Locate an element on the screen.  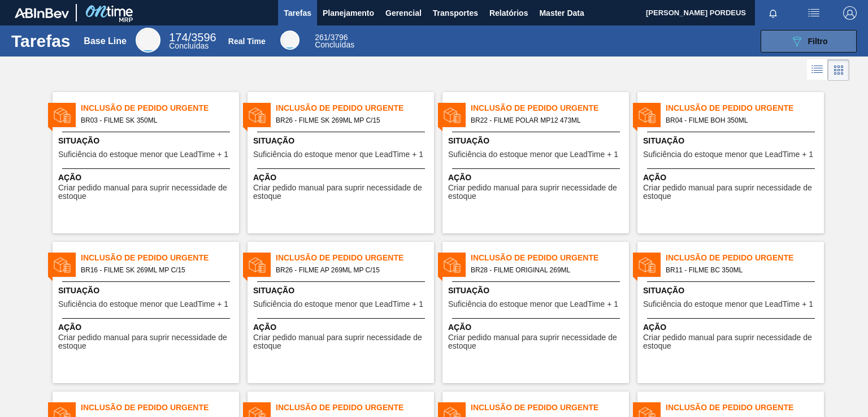
span: BR11 - FILME BC 350ML is located at coordinates (740, 270).